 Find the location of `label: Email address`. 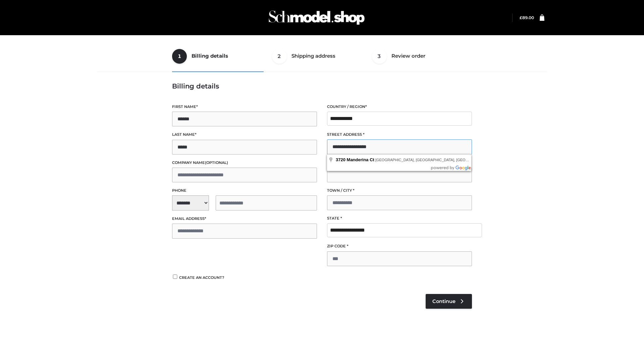

label: Email address is located at coordinates (245, 219).